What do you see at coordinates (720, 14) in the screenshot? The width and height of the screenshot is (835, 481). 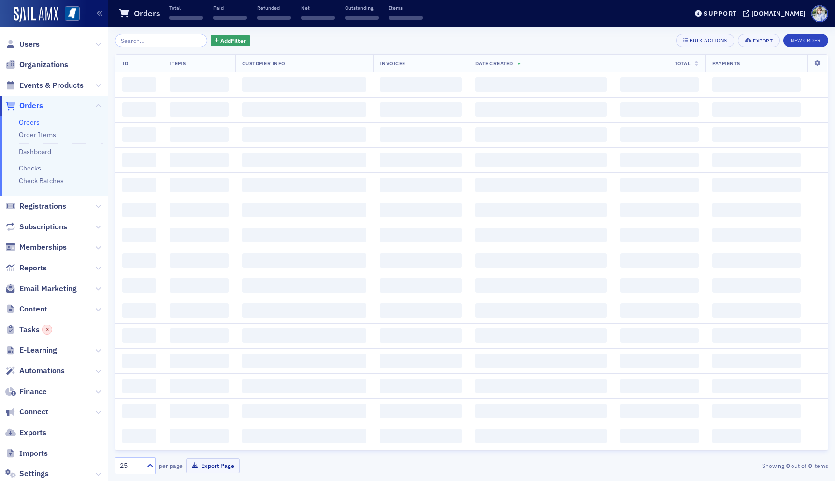 I see `div: Support` at bounding box center [720, 14].